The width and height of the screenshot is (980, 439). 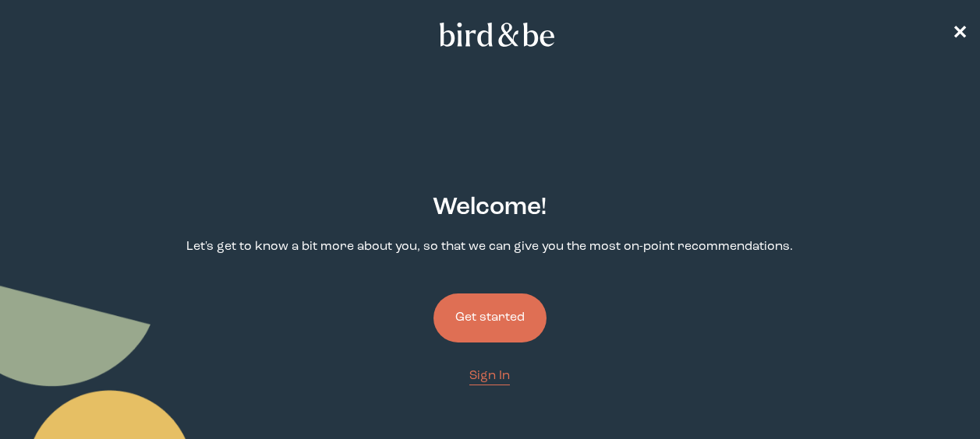 I want to click on h2: Welcome !, so click(x=490, y=208).